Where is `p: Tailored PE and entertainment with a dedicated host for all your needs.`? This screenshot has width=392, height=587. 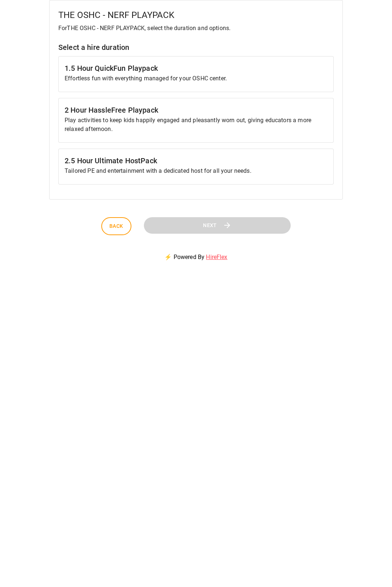 p: Tailored PE and entertainment with a dedicated host for all your needs. is located at coordinates (196, 171).